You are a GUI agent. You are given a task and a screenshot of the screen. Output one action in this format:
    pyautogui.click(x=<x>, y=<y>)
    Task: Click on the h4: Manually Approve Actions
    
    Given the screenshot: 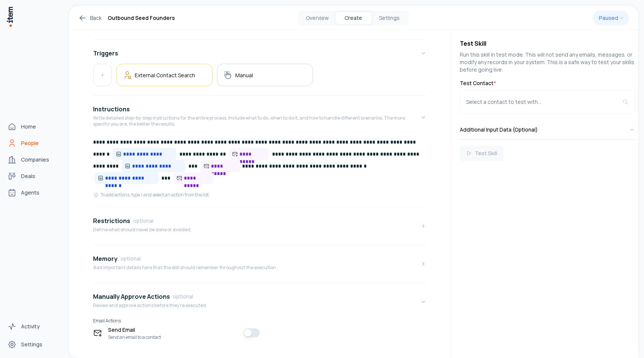 What is the action you would take?
    pyautogui.click(x=131, y=296)
    